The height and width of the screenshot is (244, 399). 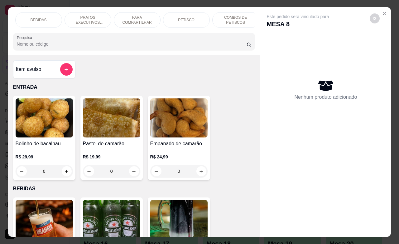 What do you see at coordinates (66, 69) in the screenshot?
I see `button: add-separate-item` at bounding box center [66, 69].